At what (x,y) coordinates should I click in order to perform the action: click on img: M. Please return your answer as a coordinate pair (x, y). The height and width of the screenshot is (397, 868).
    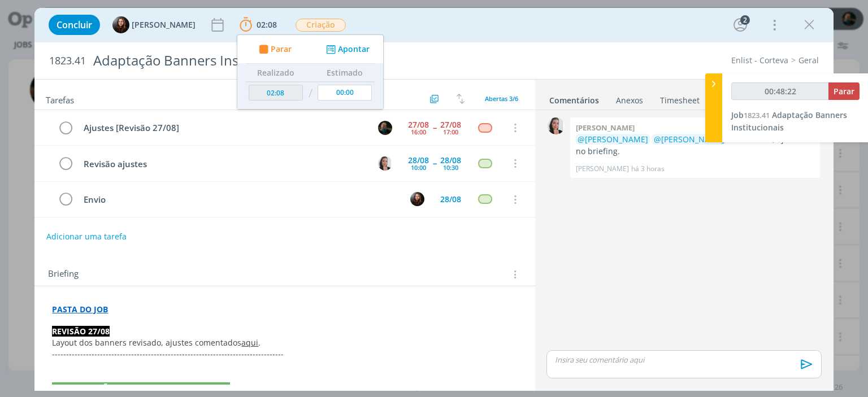
    Looking at the image, I should click on (385, 128).